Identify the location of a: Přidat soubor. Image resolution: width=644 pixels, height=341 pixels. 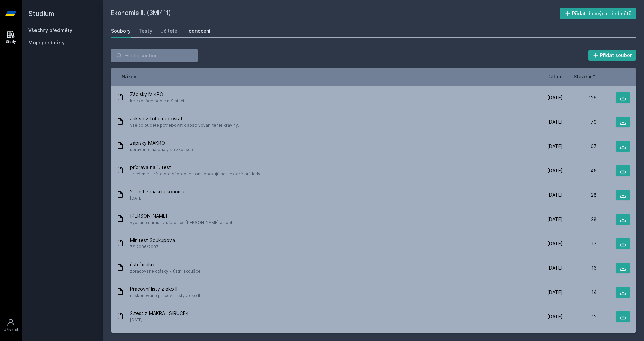
(612, 56).